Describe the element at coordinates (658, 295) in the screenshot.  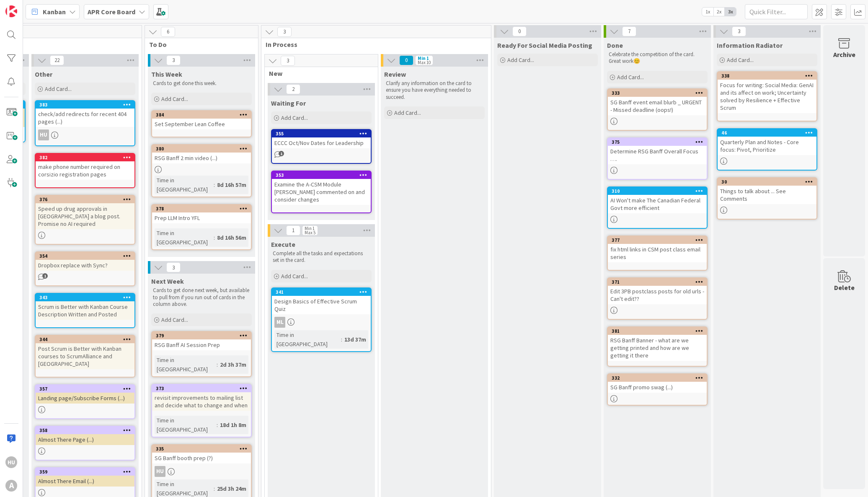
I see `div: Edit 3PB postclass posts for old urls - Can't edit??` at that location.